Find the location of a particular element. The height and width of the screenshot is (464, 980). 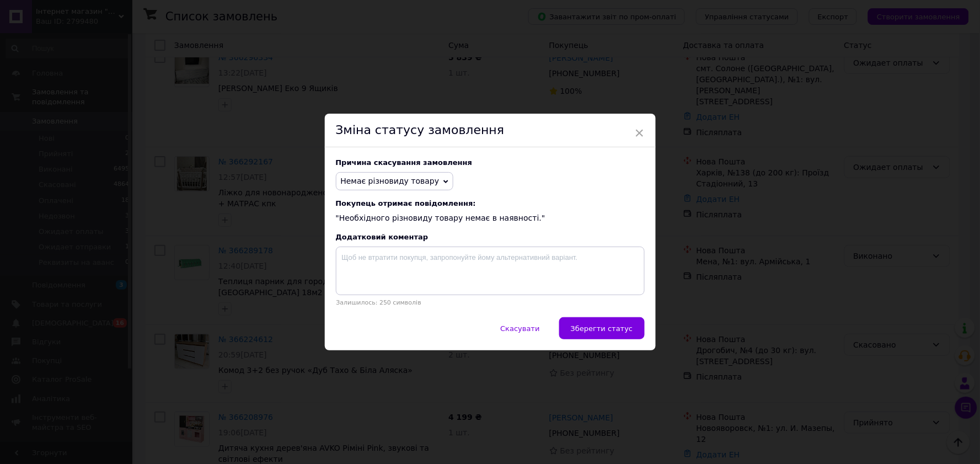

button: Зберегти статус is located at coordinates (602, 328).